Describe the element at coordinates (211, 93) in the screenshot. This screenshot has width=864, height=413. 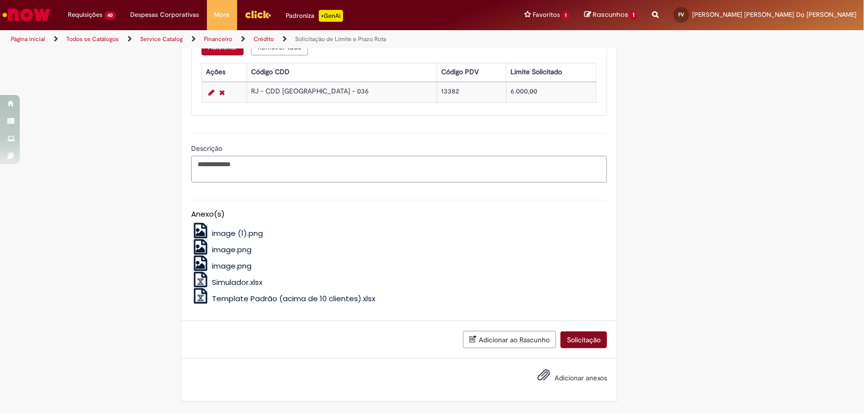
I see `a: Editar Linha 1` at that location.